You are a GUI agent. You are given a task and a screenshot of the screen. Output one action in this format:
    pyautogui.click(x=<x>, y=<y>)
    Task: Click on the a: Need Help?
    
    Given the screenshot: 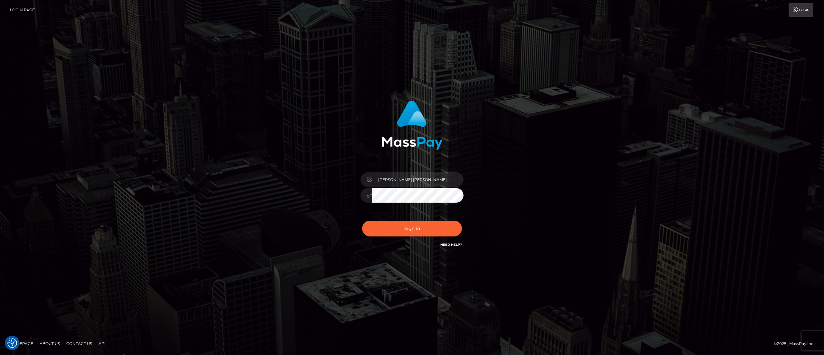 What is the action you would take?
    pyautogui.click(x=451, y=244)
    